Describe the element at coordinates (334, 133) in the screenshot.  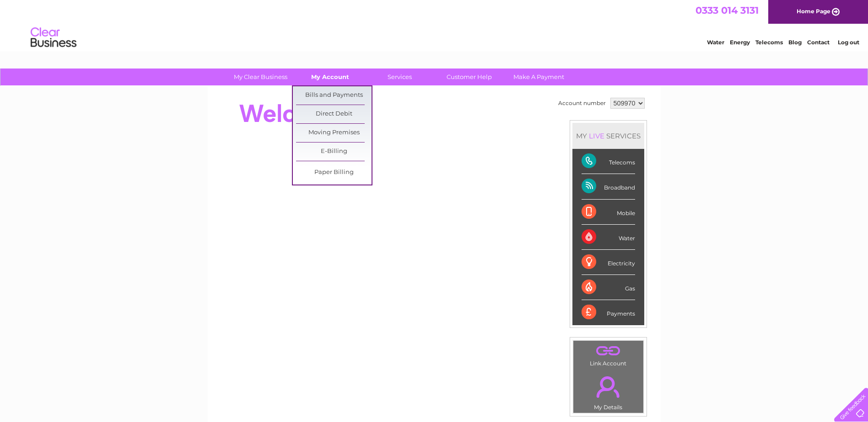
I see `a: Moving Premises` at that location.